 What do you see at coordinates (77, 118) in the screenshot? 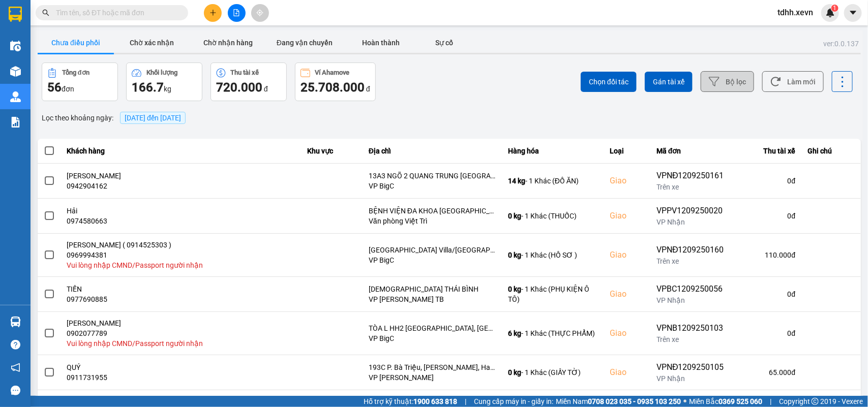
I see `span: Lọc theo khoảng ngày :` at bounding box center [77, 118].